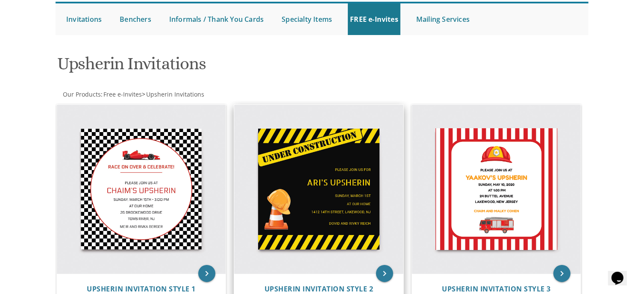 This screenshot has height=294, width=644. I want to click on img: Upsherin Invitation Style 2, so click(319, 190).